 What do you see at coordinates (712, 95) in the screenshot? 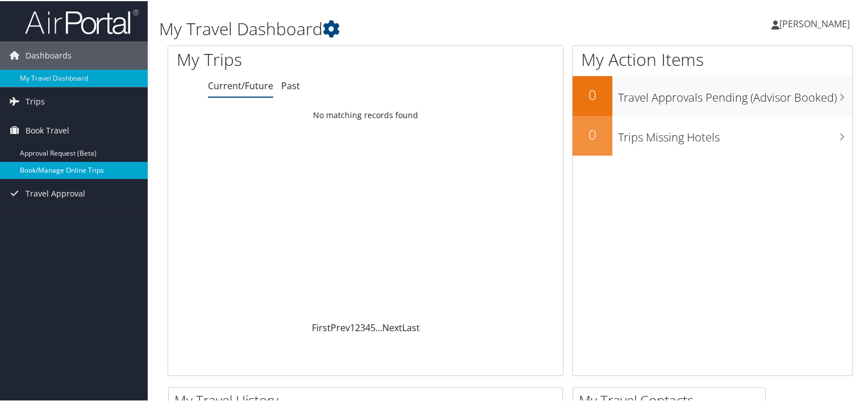
I see `a: 0Travel Approvals Pending (Advisor Booked)` at bounding box center [712, 95].